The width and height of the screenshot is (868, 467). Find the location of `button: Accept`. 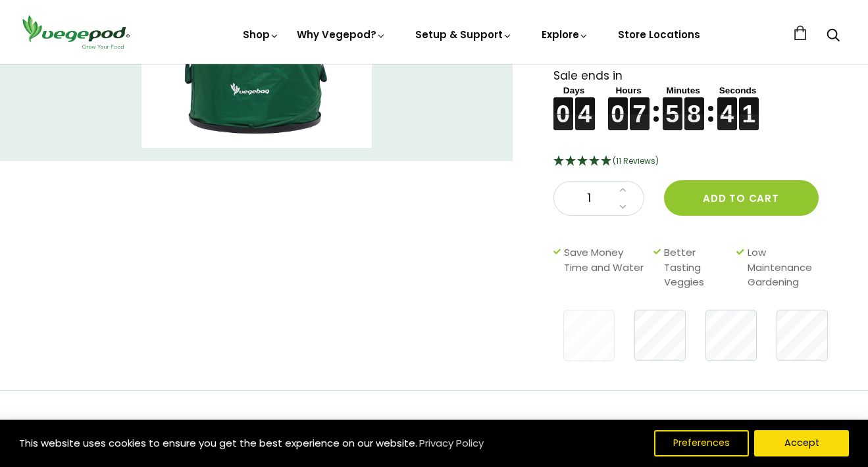

button: Accept is located at coordinates (801, 443).